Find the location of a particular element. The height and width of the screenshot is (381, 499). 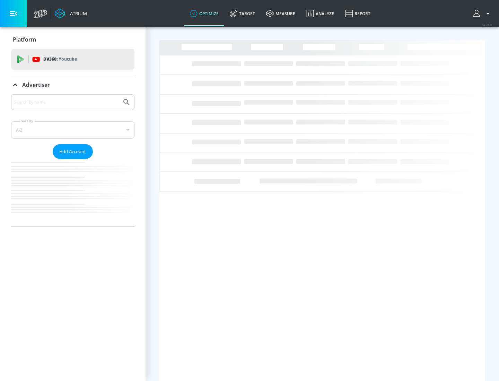

a: optimize is located at coordinates (204, 14).